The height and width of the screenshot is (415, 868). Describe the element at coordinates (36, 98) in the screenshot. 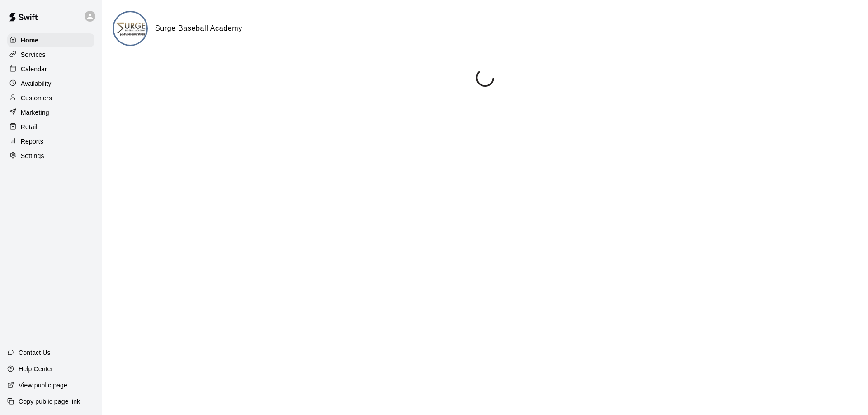

I see `p: Customers` at that location.